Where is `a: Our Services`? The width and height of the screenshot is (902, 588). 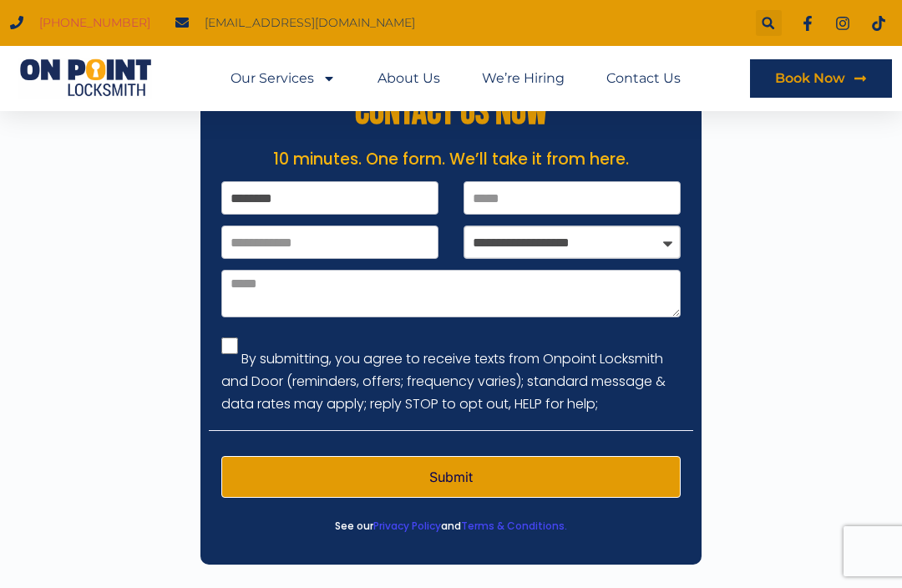
a: Our Services is located at coordinates (283, 79).